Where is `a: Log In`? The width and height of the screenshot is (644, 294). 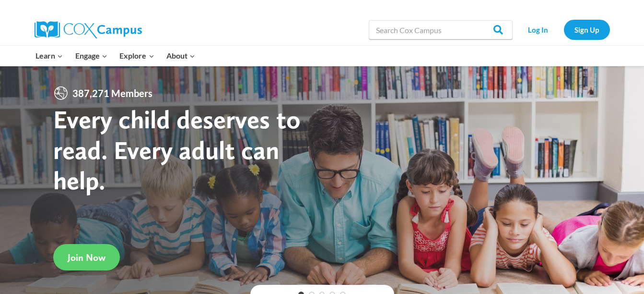
a: Log In is located at coordinates (538, 29).